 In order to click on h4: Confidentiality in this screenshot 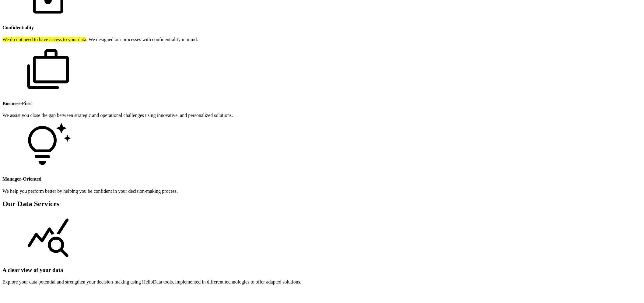, I will do `click(322, 28)`.